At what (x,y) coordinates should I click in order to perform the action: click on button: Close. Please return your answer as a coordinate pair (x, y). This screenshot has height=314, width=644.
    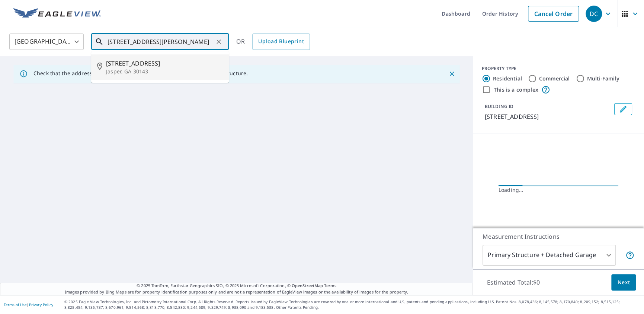
    Looking at the image, I should click on (451, 74).